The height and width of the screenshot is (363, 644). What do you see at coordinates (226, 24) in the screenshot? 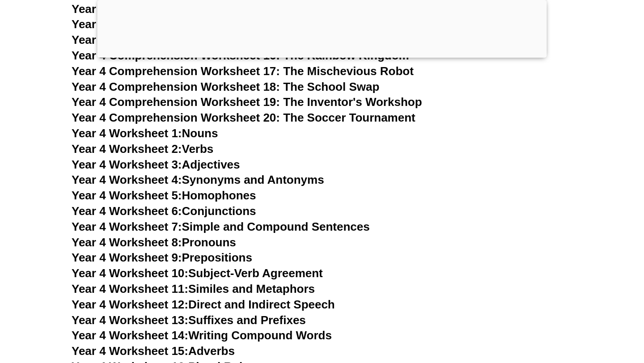
I see `a: Year 4 Comprehension Worksheet 14: Lost in a Museum` at bounding box center [226, 24].